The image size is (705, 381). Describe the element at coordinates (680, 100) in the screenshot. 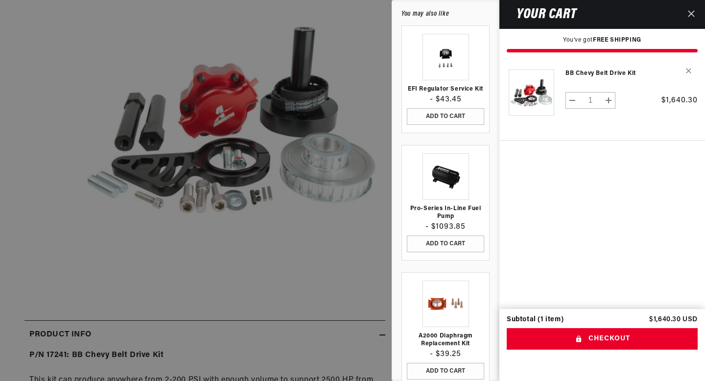

I see `span: $1,640.30` at that location.